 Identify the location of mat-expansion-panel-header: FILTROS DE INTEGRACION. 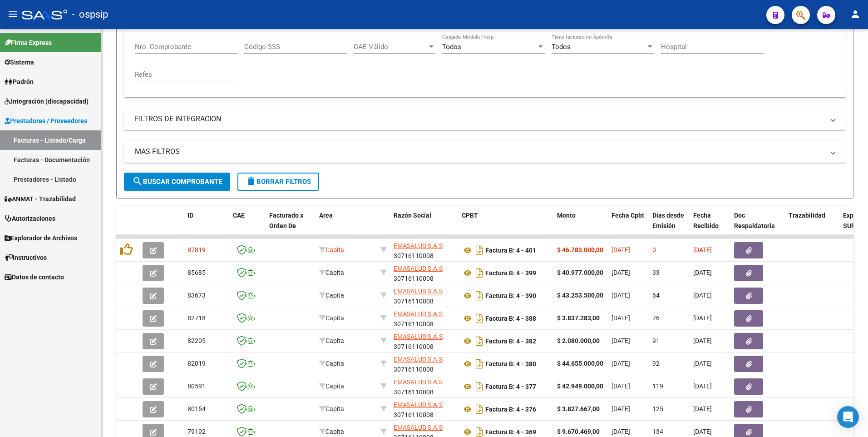
(485, 119).